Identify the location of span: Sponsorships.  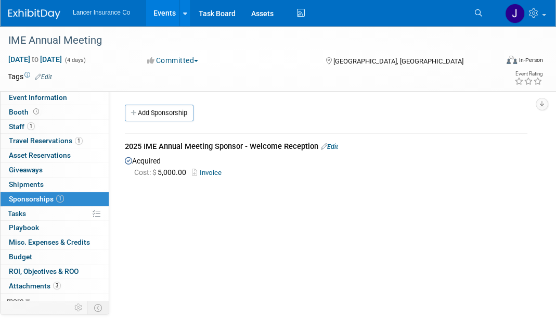
(36, 199).